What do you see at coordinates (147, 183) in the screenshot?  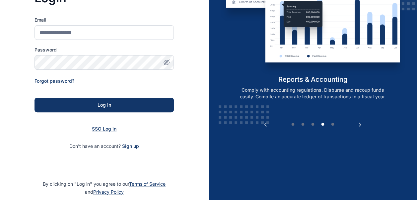 I see `span: Terms of Service` at bounding box center [147, 183].